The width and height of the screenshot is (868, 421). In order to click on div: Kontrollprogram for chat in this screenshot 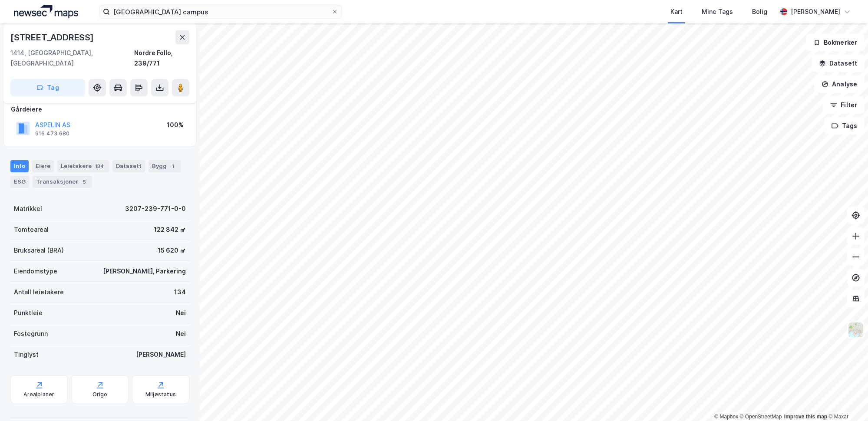, I will do `click(846, 401)`.